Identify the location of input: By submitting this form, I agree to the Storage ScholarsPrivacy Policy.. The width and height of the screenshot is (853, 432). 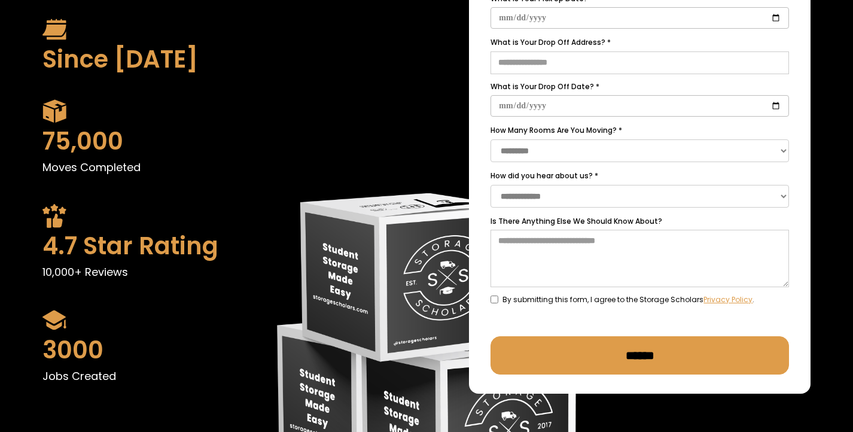
(494, 299).